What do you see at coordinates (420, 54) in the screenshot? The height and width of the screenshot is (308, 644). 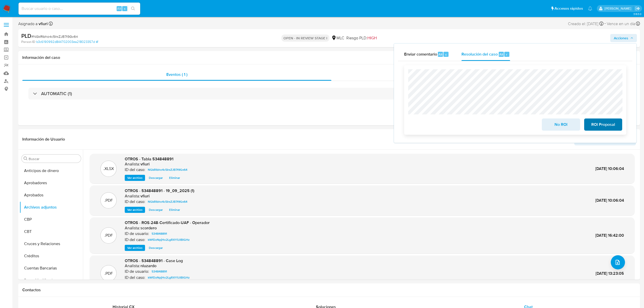 I see `span: Enviar comentario` at bounding box center [420, 54].